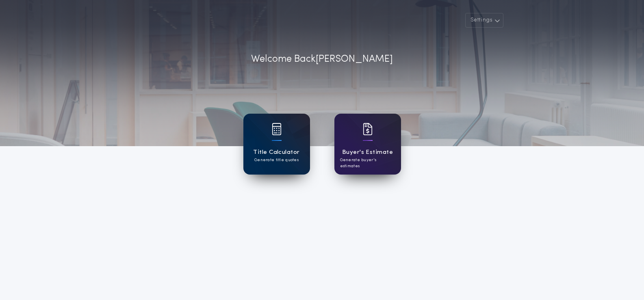 The height and width of the screenshot is (300, 644). I want to click on button: Settings, so click(484, 20).